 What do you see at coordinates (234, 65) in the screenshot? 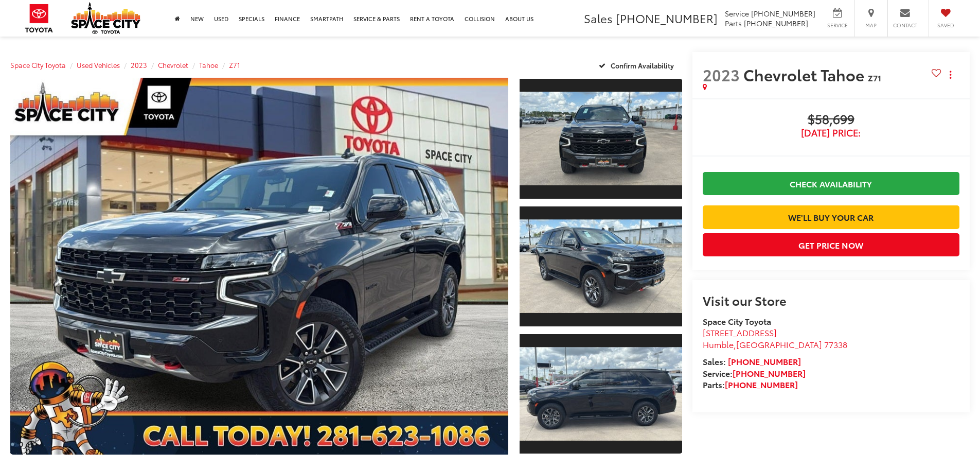
I see `a: Z71` at bounding box center [234, 65].